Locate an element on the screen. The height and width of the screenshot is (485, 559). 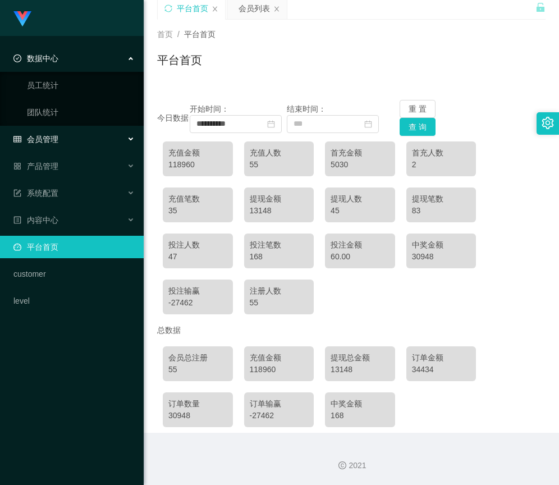
a: level is located at coordinates (74, 301).